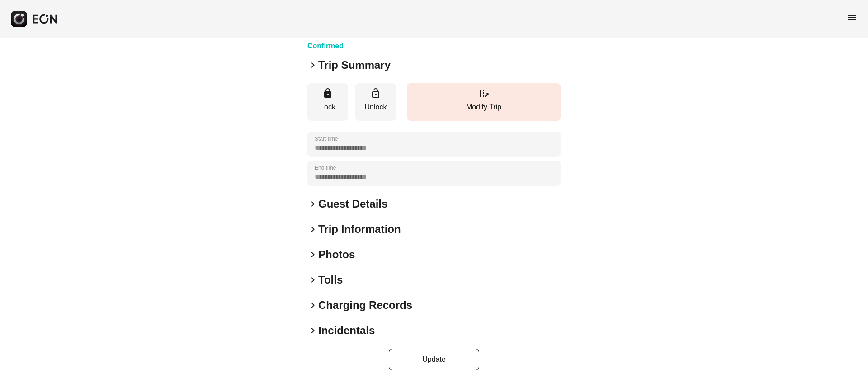  What do you see at coordinates (327, 107) in the screenshot?
I see `p: Lock` at bounding box center [327, 107].